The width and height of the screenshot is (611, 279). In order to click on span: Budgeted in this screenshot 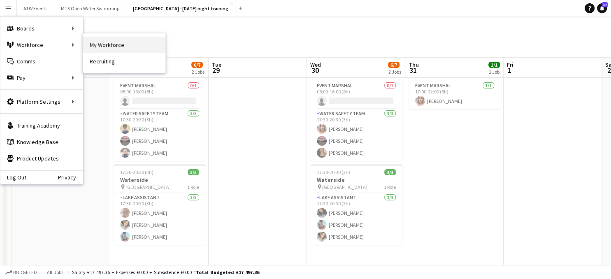, I will do `click(25, 272)`.